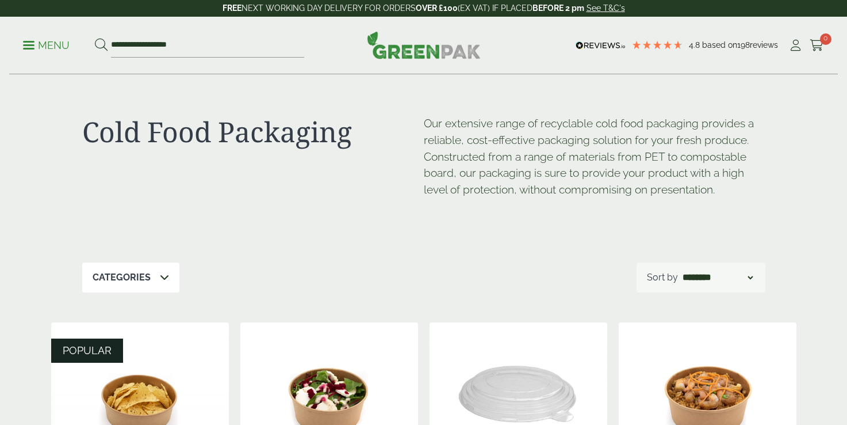 This screenshot has width=847, height=425. I want to click on span: 4.8, so click(695, 45).